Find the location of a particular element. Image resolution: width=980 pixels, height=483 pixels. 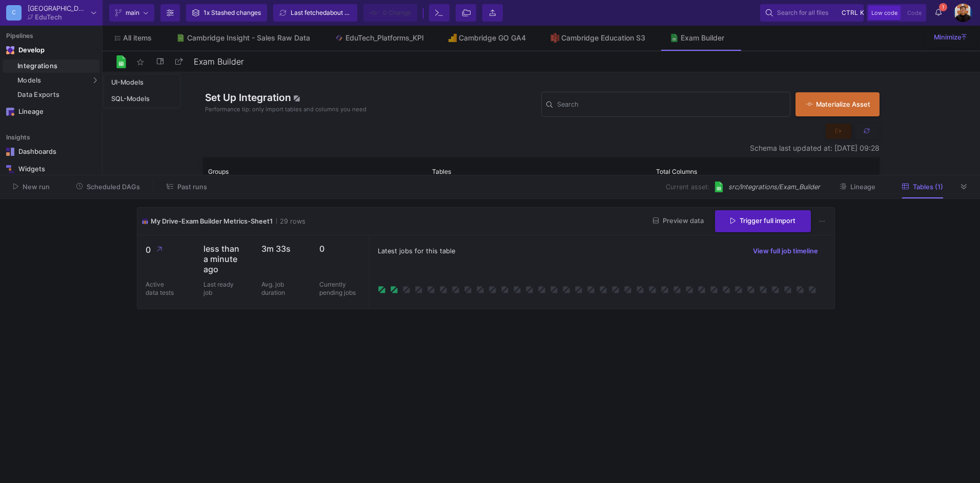

div: Cambridge Insight - Sales Raw Data is located at coordinates (249, 38).